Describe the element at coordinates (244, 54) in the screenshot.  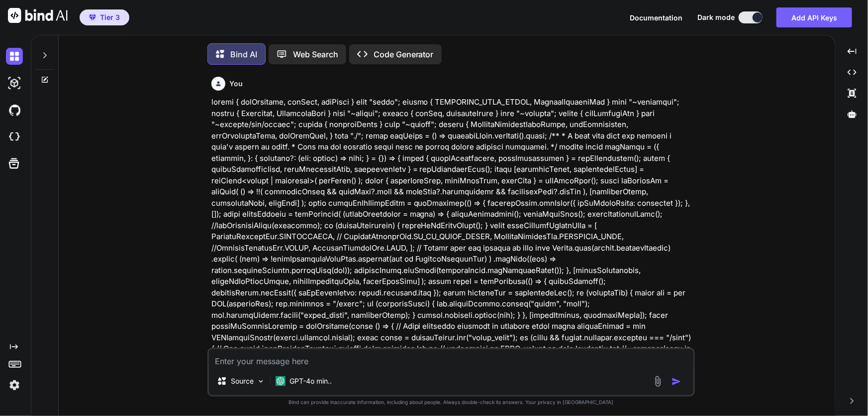
I see `p: Bind AI` at that location.